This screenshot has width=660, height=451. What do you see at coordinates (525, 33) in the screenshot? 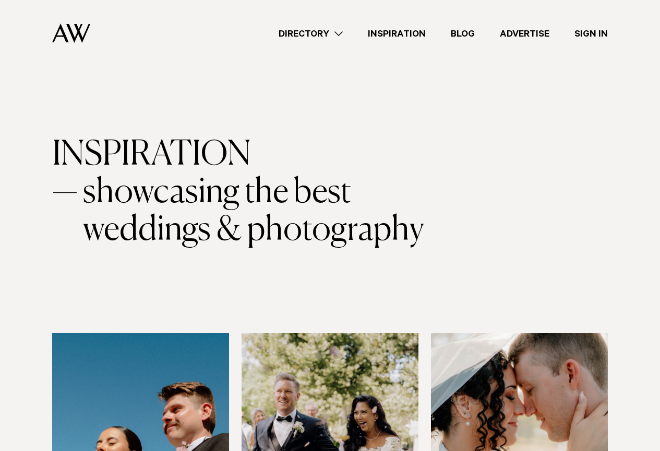
I see `a: Advertise` at bounding box center [525, 33].